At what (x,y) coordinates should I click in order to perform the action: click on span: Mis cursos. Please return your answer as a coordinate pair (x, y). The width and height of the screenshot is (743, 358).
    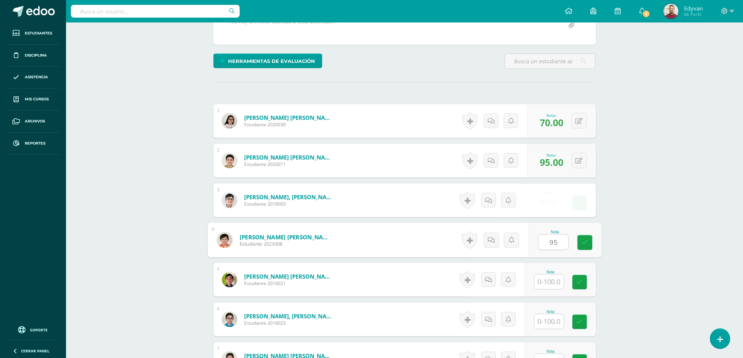
    Looking at the image, I should click on (37, 99).